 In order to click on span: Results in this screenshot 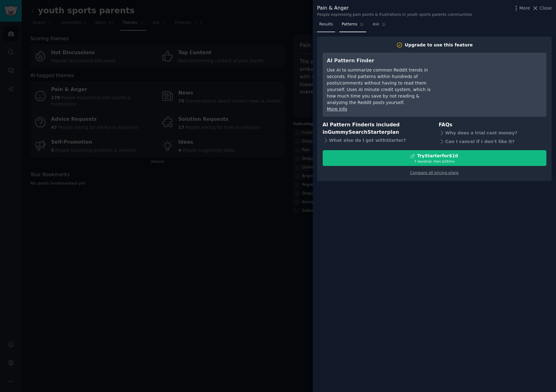, I will do `click(325, 24)`.